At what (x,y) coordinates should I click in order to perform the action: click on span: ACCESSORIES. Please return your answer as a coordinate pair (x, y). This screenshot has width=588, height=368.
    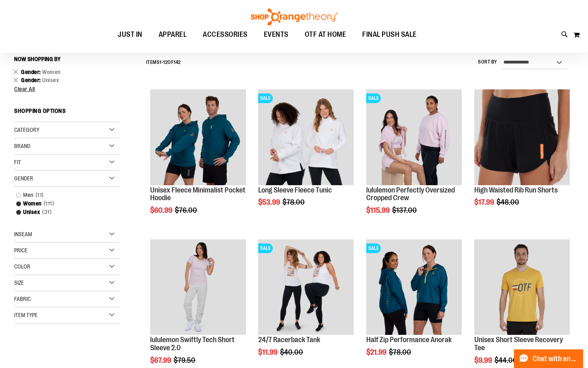
    Looking at the image, I should click on (225, 35).